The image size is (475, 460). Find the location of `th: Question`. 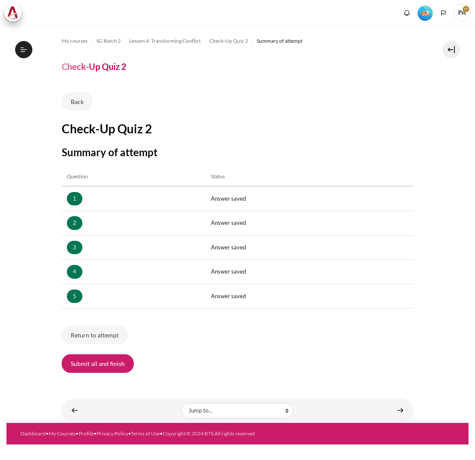

th: Question is located at coordinates (134, 177).